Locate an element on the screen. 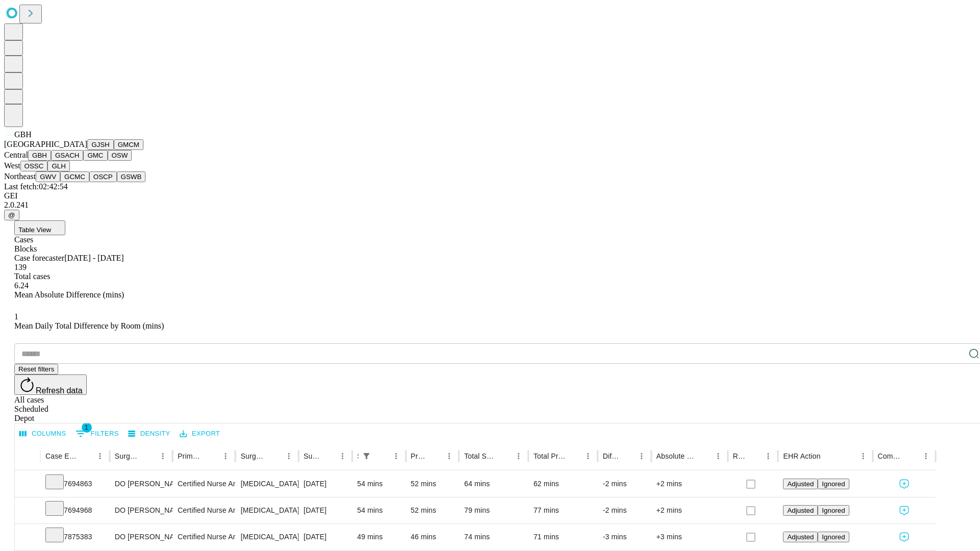 The width and height of the screenshot is (980, 551). div: Resolved in EHR is located at coordinates (739, 456).